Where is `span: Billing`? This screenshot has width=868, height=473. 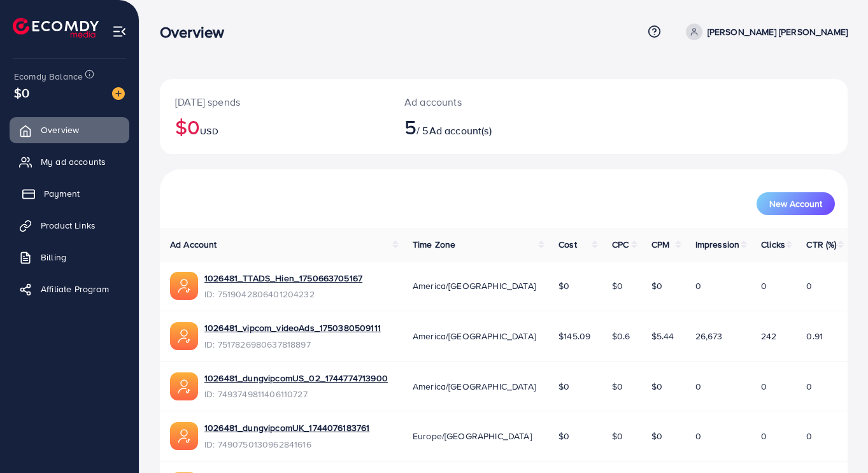
span: Billing is located at coordinates (54, 257).